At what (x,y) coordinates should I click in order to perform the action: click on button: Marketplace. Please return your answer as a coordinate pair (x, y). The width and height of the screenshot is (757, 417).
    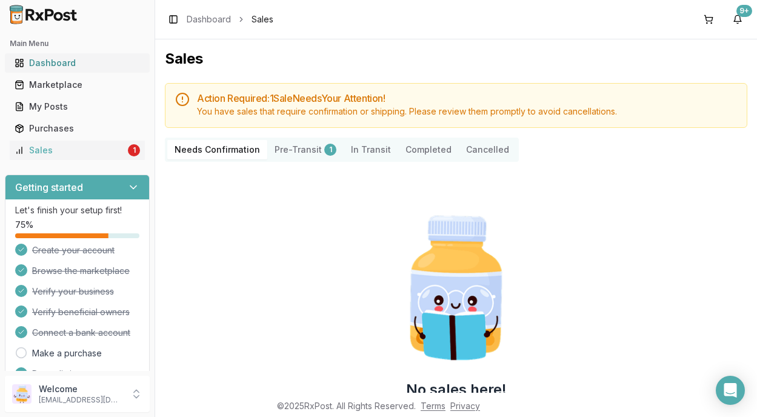
    Looking at the image, I should click on (77, 85).